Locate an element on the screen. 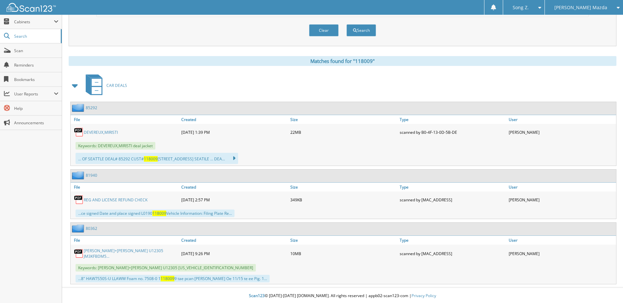  span: Song Z. is located at coordinates (520, 8).